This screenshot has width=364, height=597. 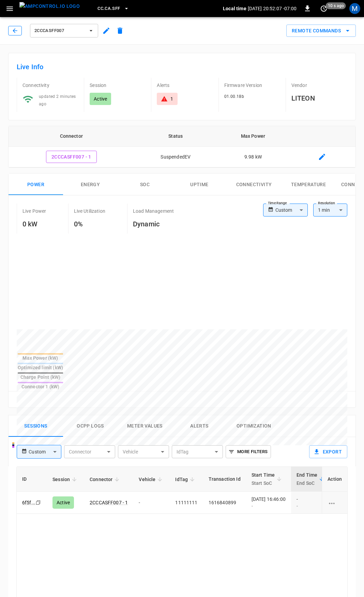 What do you see at coordinates (335, 503) in the screenshot?
I see `div: charging session options` at bounding box center [335, 503].